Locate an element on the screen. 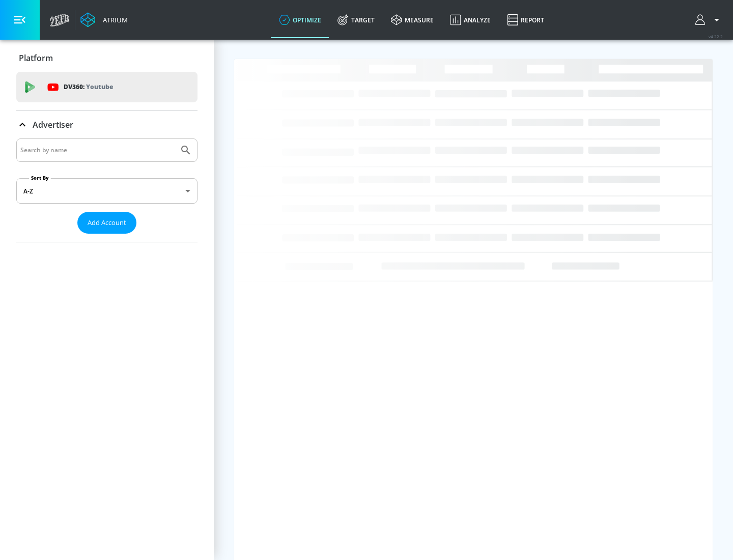 This screenshot has height=560, width=733. div: Platform is located at coordinates (107, 58).